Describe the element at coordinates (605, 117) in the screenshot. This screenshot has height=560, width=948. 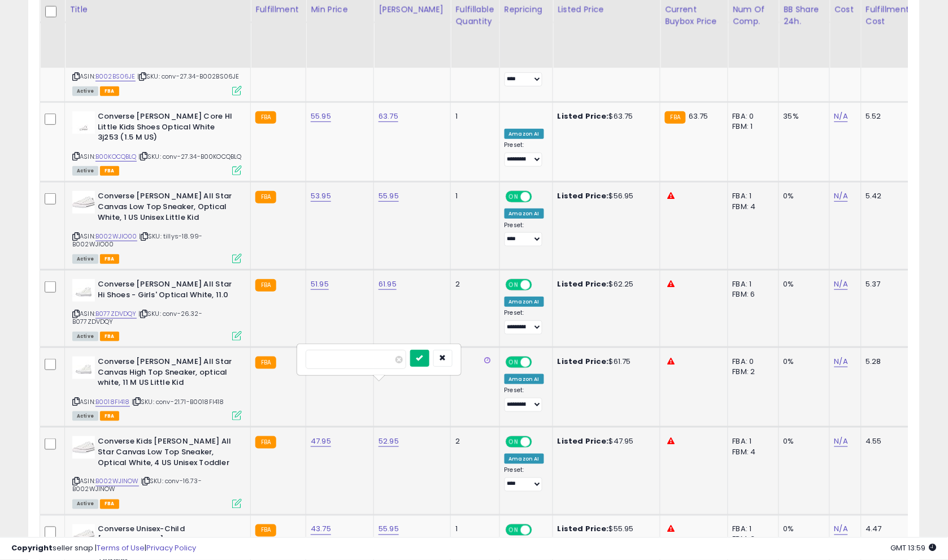
I see `div: $63.75` at that location.